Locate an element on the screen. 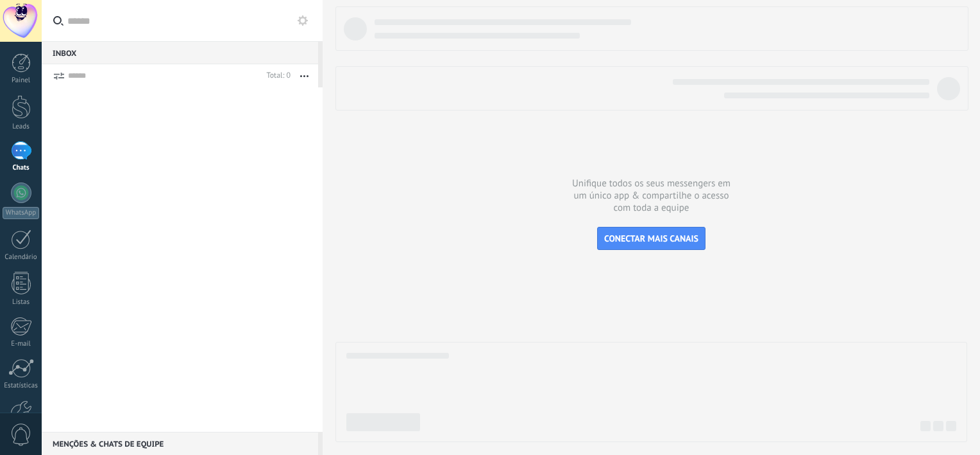 The image size is (980, 455). button: CONECTAR MAIS CANAIS is located at coordinates (651, 238).